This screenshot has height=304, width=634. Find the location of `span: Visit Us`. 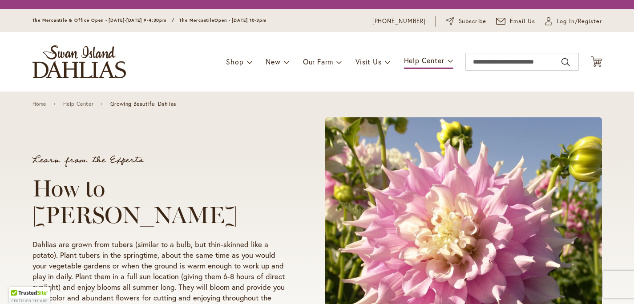

span: Visit Us is located at coordinates (368, 61).